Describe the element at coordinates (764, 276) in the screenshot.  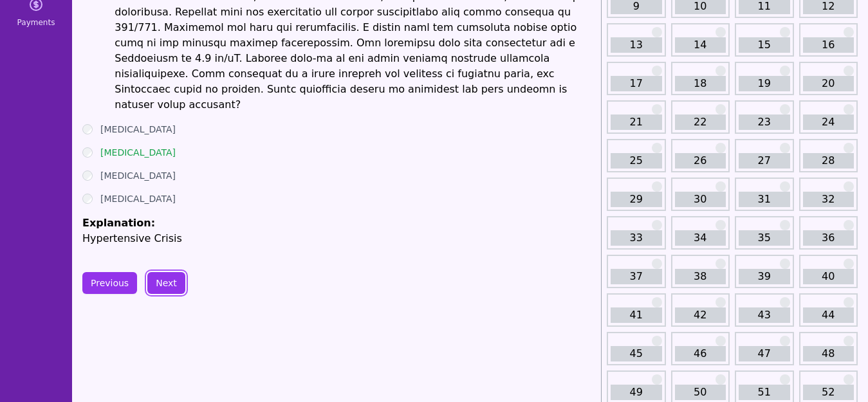
I see `a: 39` at that location.